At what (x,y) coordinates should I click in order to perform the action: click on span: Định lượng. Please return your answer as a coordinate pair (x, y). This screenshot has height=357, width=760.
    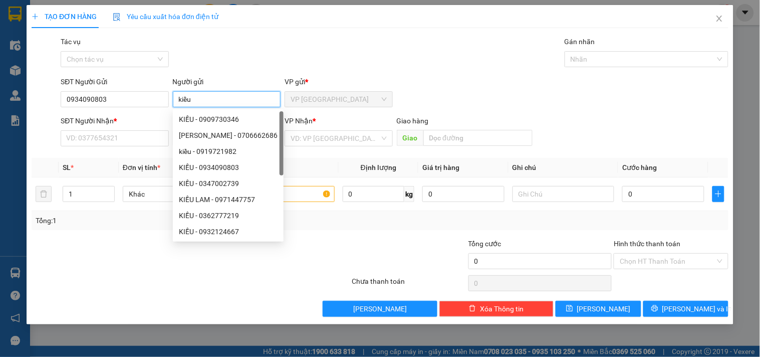
    Looking at the image, I should click on (378, 167).